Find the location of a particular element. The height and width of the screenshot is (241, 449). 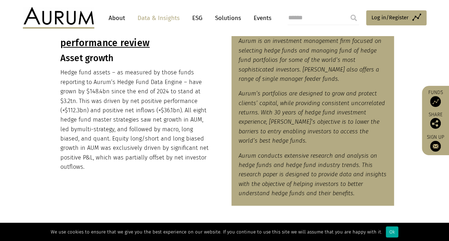

img: Aurum is located at coordinates (59, 18).